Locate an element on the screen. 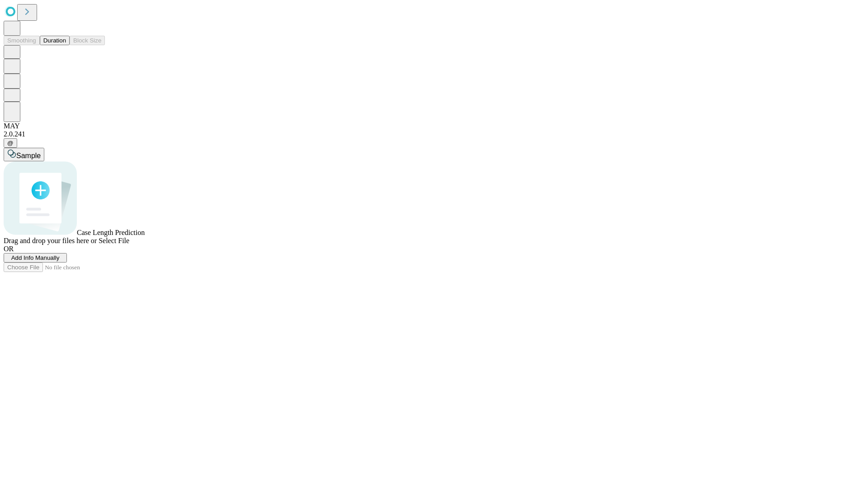 Image resolution: width=868 pixels, height=488 pixels. button: Add Info Manually is located at coordinates (35, 258).